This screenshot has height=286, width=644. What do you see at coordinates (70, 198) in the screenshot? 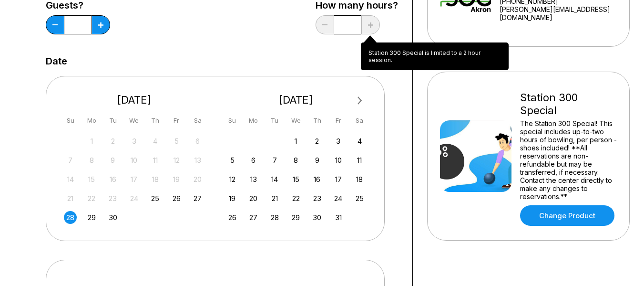
I see `div: Not available Sunday, September 21st, 2025` at bounding box center [70, 198].